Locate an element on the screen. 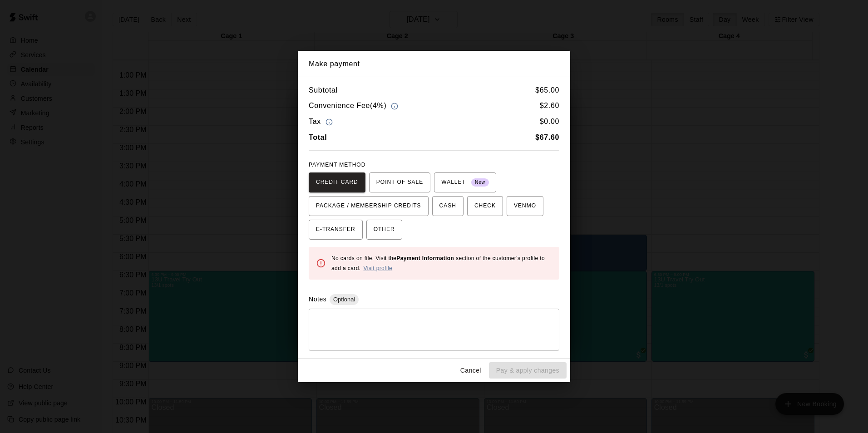 The image size is (868, 433). button: Cancel is located at coordinates (471, 371).